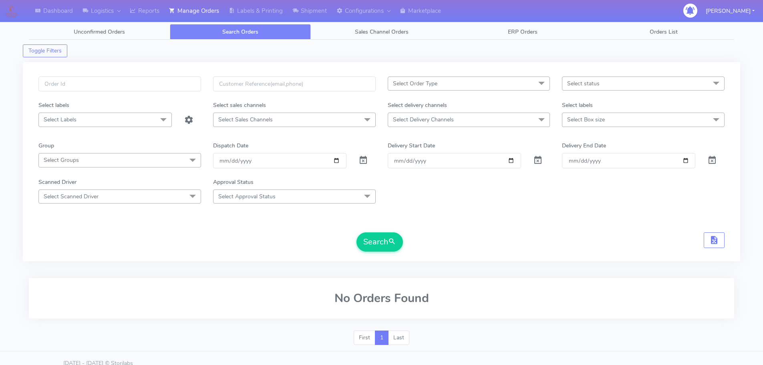 This screenshot has width=763, height=365. Describe the element at coordinates (294, 84) in the screenshot. I see `input: Customer Reference(email,phone)` at that location.